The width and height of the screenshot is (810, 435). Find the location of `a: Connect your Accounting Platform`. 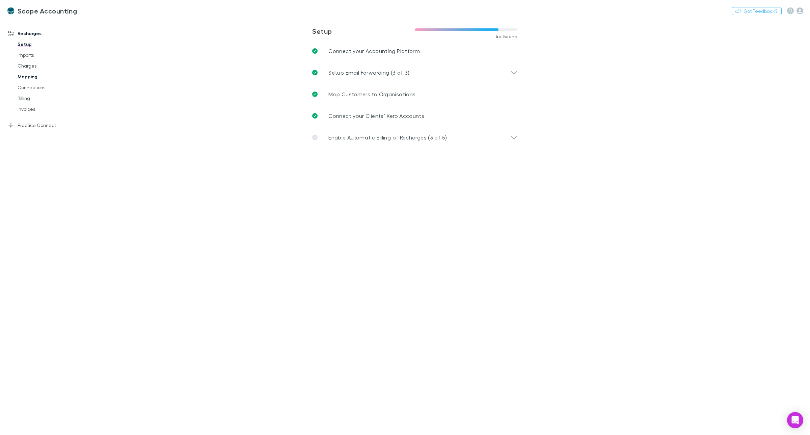

a: Connect your Accounting Platform is located at coordinates (415, 51).